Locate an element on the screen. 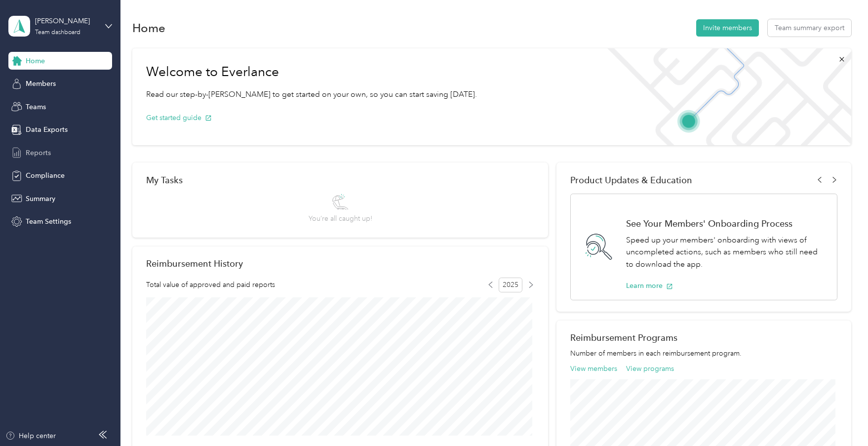 This screenshot has height=446, width=868. div: Team dashboard is located at coordinates (58, 32).